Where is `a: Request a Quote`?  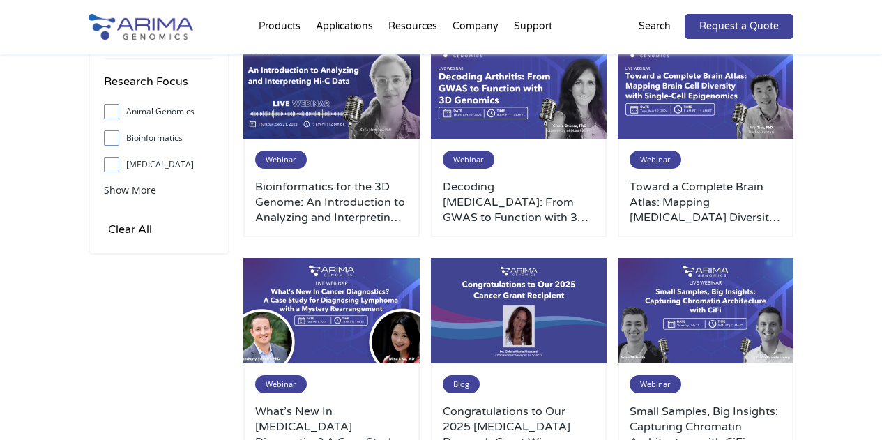
a: Request a Quote is located at coordinates (739, 26).